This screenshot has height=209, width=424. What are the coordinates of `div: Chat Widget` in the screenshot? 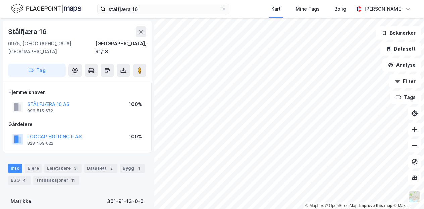 It's located at (407, 193).